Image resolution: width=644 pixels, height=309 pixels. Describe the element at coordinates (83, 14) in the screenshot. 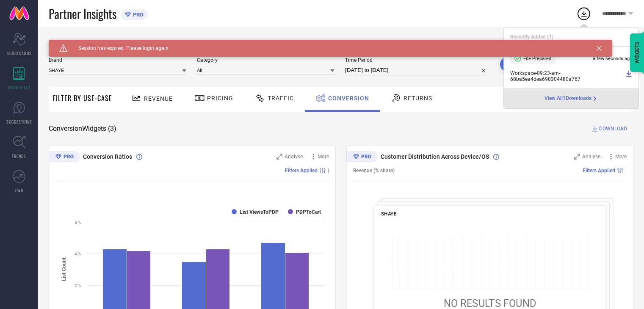

I see `span: Partner Insights` at that location.